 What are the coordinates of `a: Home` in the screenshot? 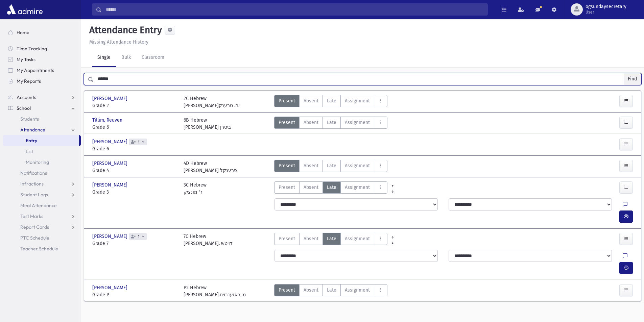 It's located at (42, 32).